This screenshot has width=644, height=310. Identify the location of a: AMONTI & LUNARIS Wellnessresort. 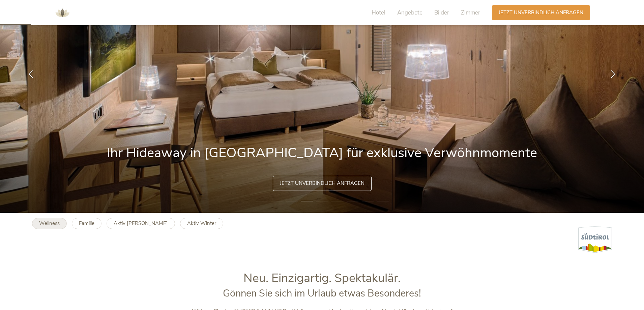
(62, 13).